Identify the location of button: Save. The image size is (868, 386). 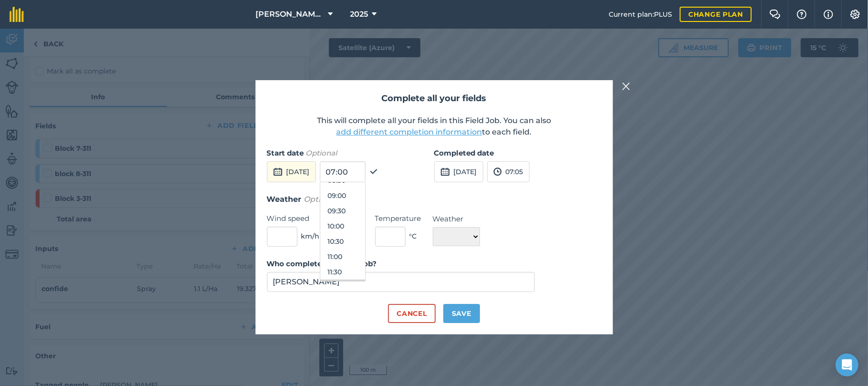
(461, 313).